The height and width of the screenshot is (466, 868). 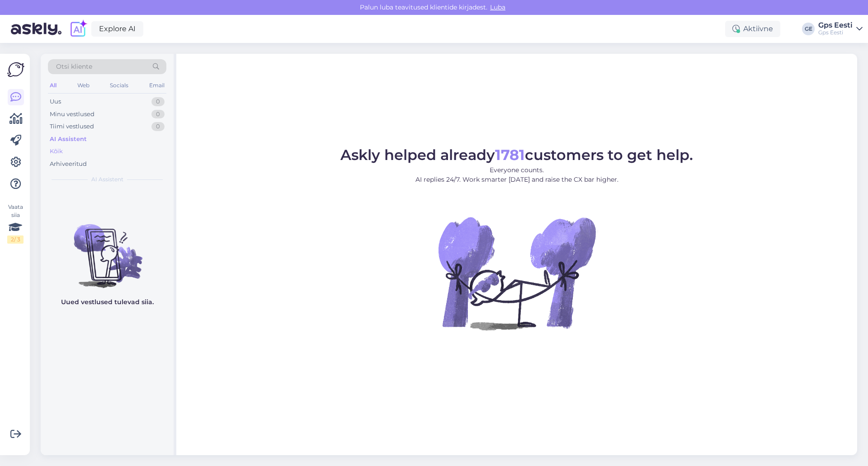 What do you see at coordinates (157, 86) in the screenshot?
I see `div: Email` at bounding box center [157, 86].